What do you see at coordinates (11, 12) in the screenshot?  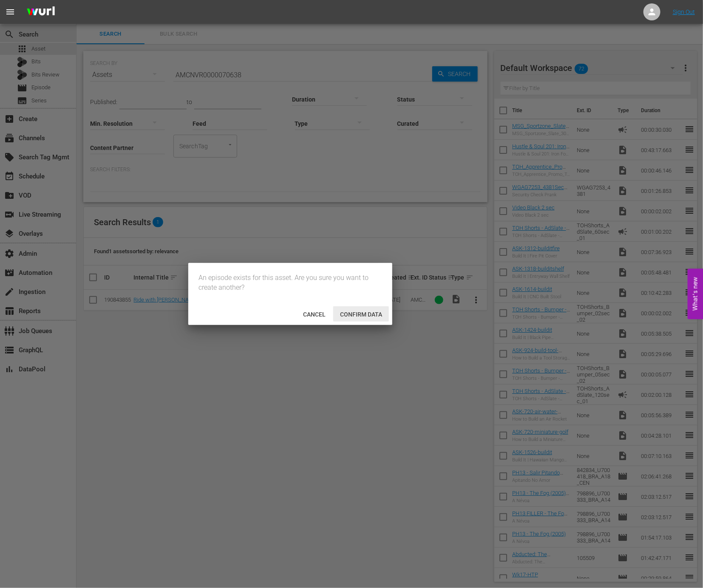 I see `span: menu` at bounding box center [11, 12].